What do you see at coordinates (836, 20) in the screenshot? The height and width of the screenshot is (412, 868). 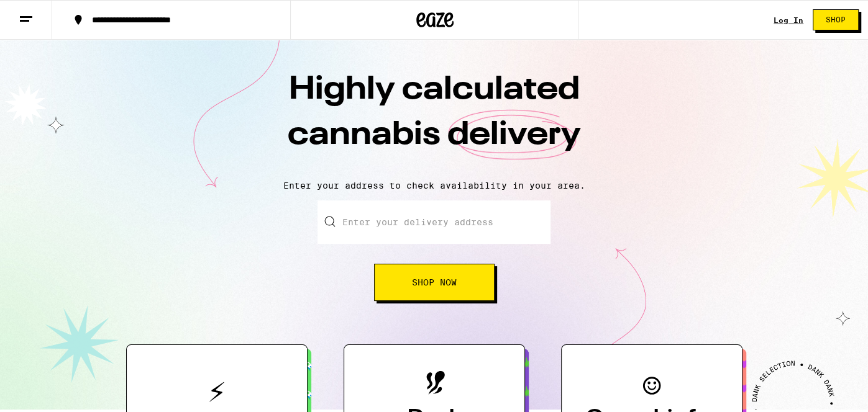 I see `a: Shop` at bounding box center [836, 20].